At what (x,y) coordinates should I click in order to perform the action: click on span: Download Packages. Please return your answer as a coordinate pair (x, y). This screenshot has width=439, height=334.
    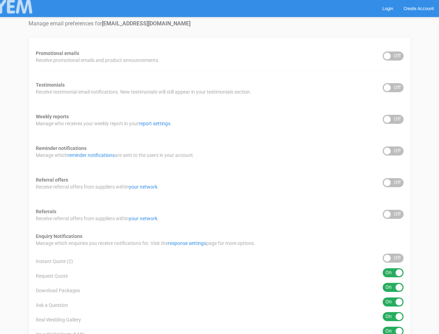
    Looking at the image, I should click on (58, 290).